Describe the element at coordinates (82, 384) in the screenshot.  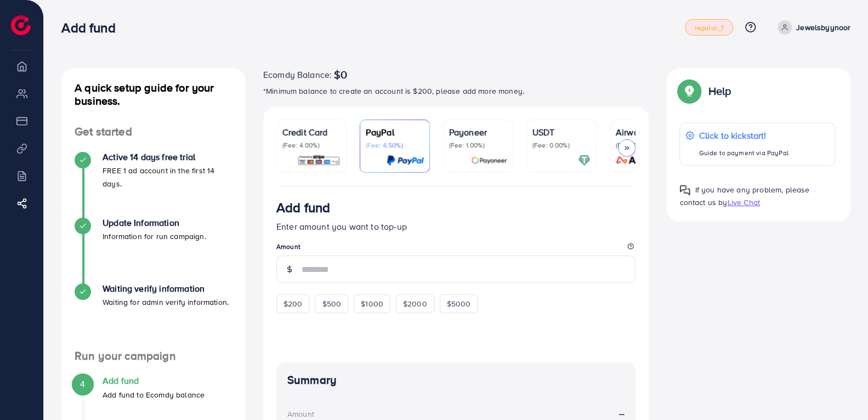
I see `span: 4` at that location.